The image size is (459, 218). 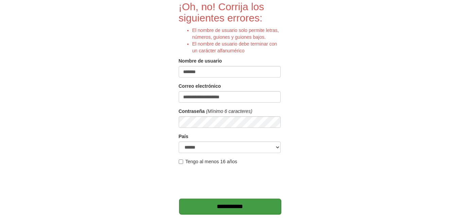 I want to click on font: (Mínimo 6 caracteres), so click(x=229, y=111).